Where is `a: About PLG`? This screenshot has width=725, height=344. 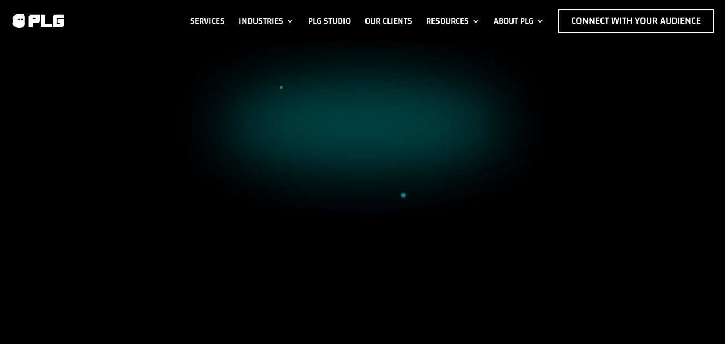
a: About PLG is located at coordinates (519, 21).